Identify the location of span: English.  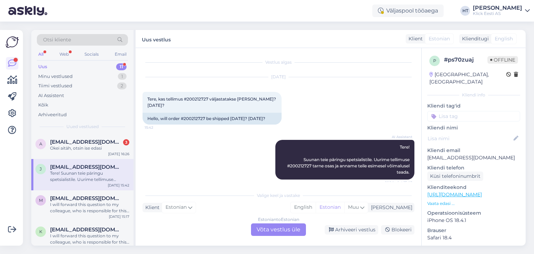
(503, 39).